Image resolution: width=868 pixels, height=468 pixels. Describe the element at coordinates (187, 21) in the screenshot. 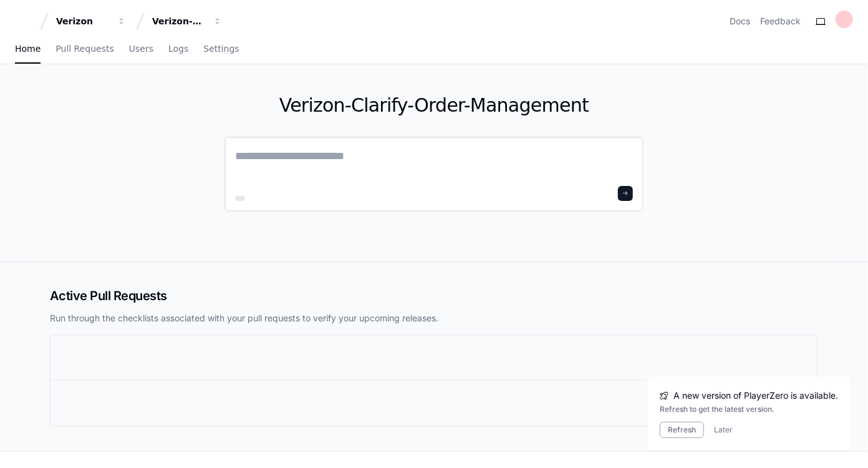

I see `button: Verizon-Clarify-Order-Management` at that location.